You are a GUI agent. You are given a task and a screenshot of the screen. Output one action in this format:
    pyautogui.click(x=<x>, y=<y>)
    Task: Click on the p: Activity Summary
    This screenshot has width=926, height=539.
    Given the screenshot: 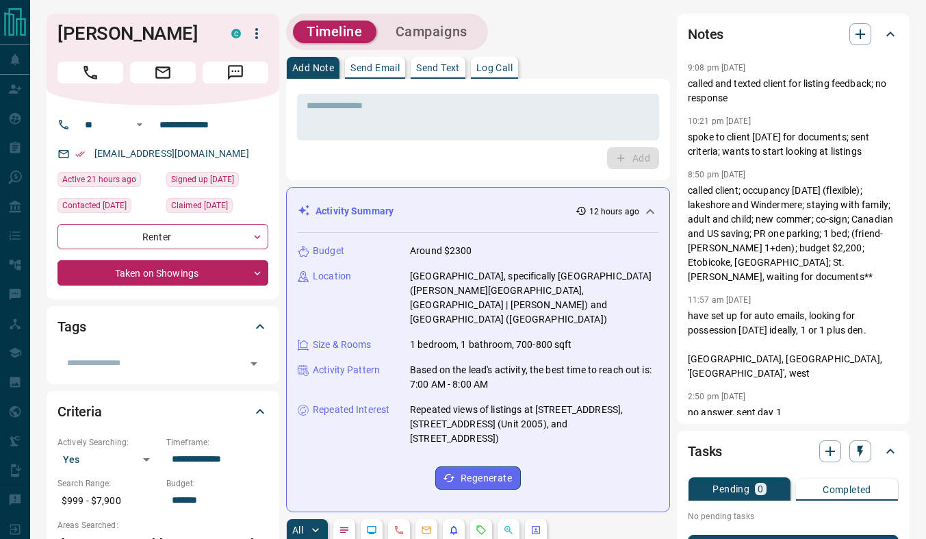 What is the action you would take?
    pyautogui.click(x=355, y=211)
    